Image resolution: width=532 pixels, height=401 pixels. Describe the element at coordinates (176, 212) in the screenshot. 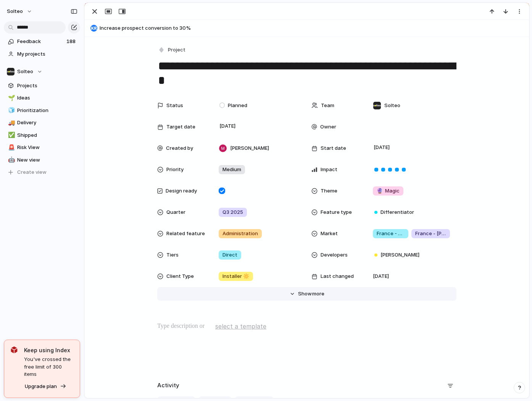

I see `span: Quarter` at that location.